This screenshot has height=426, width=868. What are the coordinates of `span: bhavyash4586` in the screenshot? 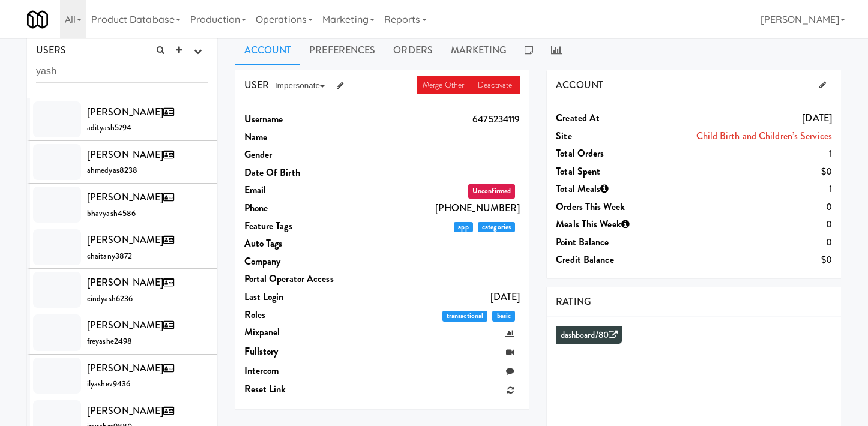 It's located at (111, 213).